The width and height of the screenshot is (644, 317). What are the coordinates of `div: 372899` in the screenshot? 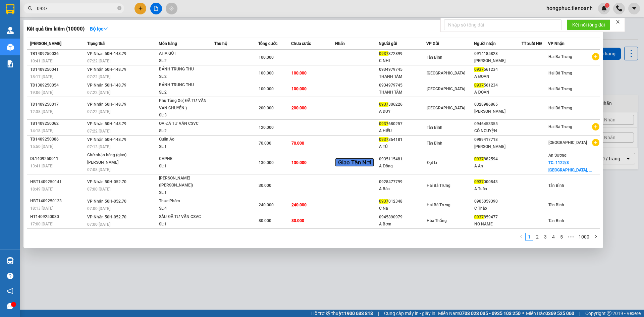 It's located at (402, 54).